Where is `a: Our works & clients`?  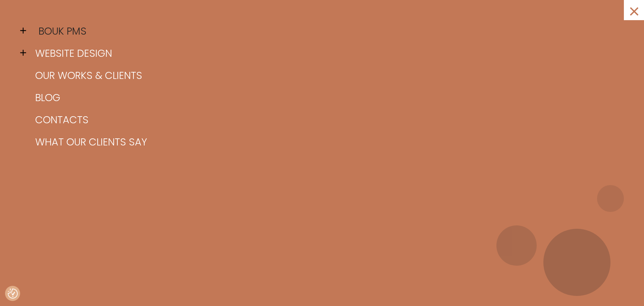 a: Our works & clients is located at coordinates (327, 75).